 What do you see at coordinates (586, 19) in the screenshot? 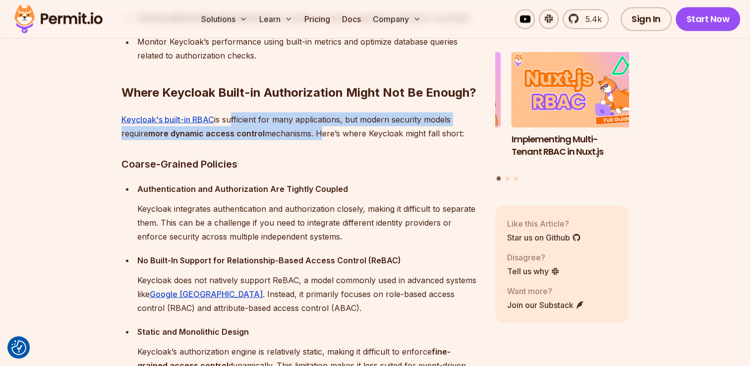
I see `a: 5.4k` at bounding box center [586, 19].